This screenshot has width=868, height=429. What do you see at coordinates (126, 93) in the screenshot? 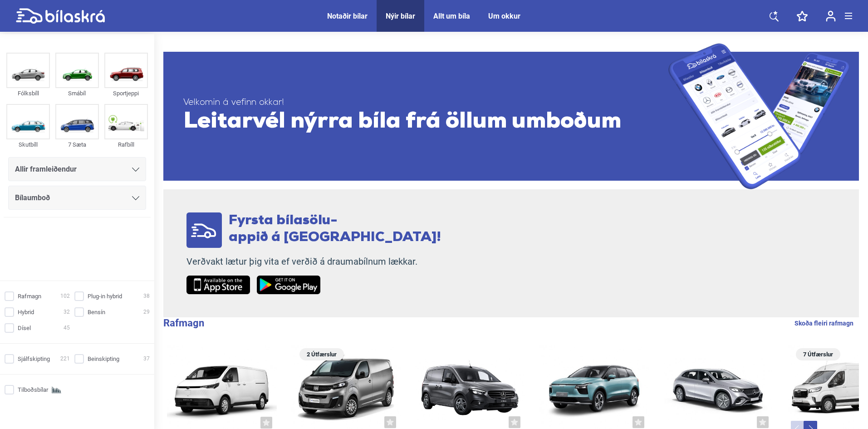
I see `div: Sportjeppi` at bounding box center [126, 93].